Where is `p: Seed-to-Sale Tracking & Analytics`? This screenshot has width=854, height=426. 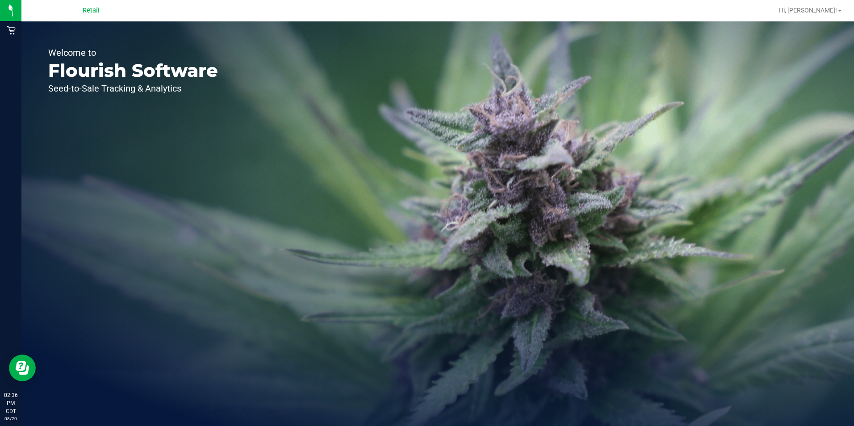
p: Seed-to-Sale Tracking & Analytics is located at coordinates (133, 88).